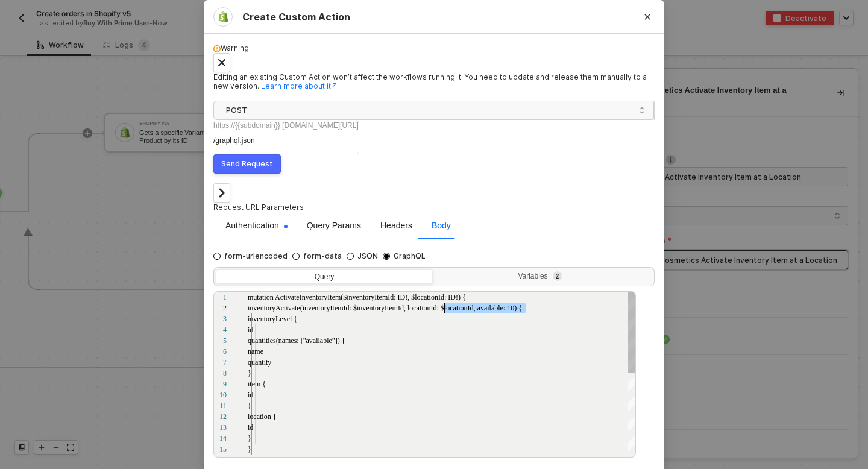  What do you see at coordinates (434, 81) in the screenshot?
I see `div: Editing an existing Custom Action won’t affect the workflows running it. You need to update and r...` at bounding box center [434, 81].